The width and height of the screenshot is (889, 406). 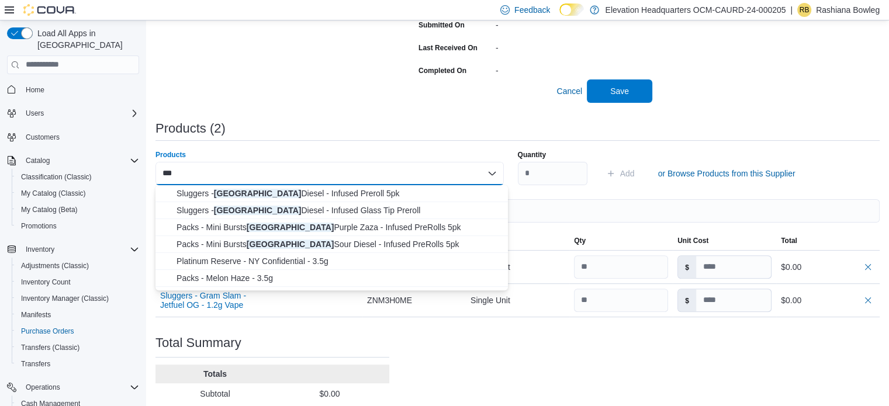 I want to click on img: Cova, so click(x=50, y=10).